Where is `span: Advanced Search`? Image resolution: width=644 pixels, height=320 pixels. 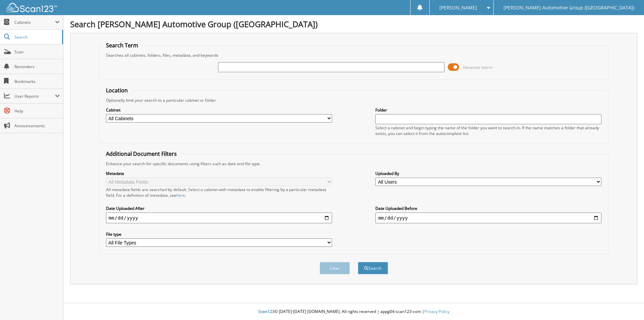 span: Advanced Search is located at coordinates (478, 67).